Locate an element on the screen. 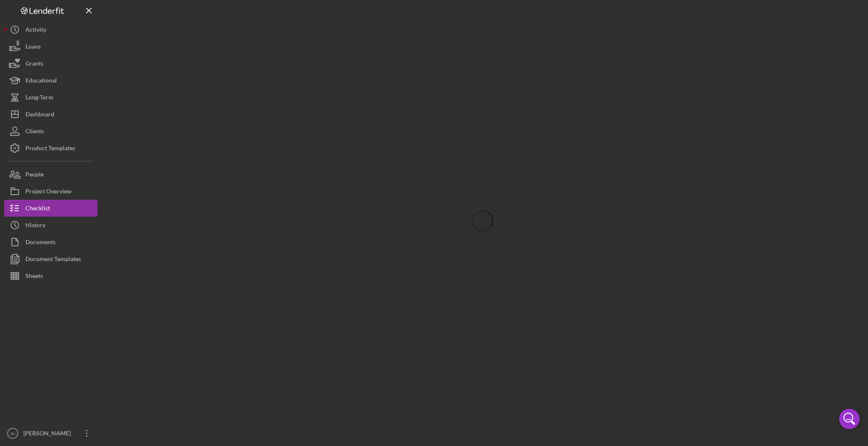  button: Educational is located at coordinates (51, 80).